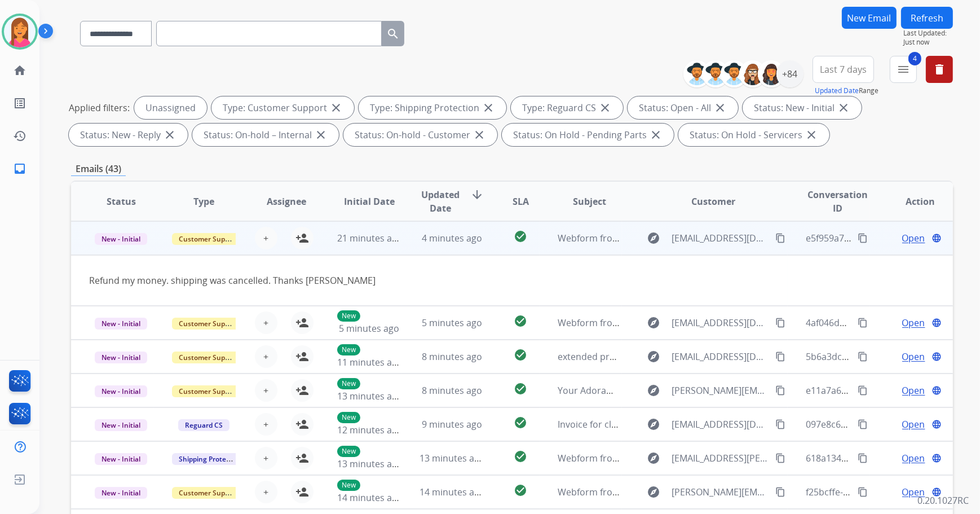  Describe the element at coordinates (451, 424) in the screenshot. I see `span: 9 minutes ago` at that location.